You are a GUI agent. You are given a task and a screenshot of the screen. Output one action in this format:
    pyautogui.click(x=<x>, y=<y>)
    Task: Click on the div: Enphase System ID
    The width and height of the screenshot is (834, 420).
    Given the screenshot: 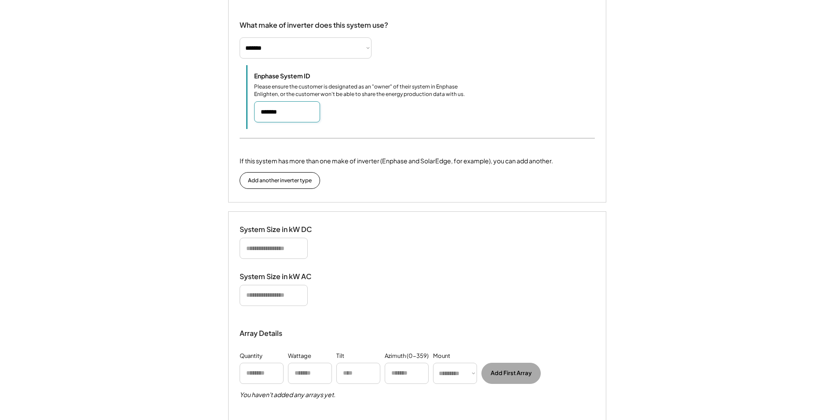 What is the action you would take?
    pyautogui.click(x=298, y=76)
    